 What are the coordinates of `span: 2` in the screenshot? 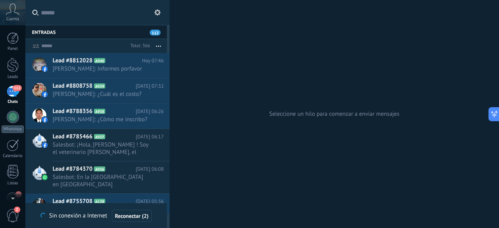 It's located at (17, 210).